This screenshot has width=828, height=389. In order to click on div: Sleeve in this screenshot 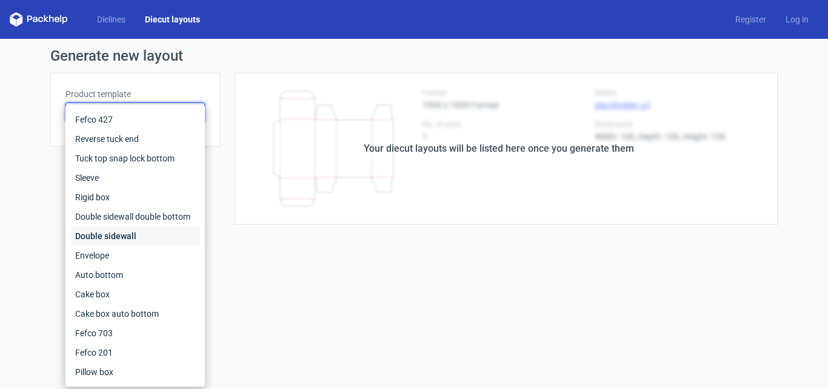, I will do `click(135, 178)`.